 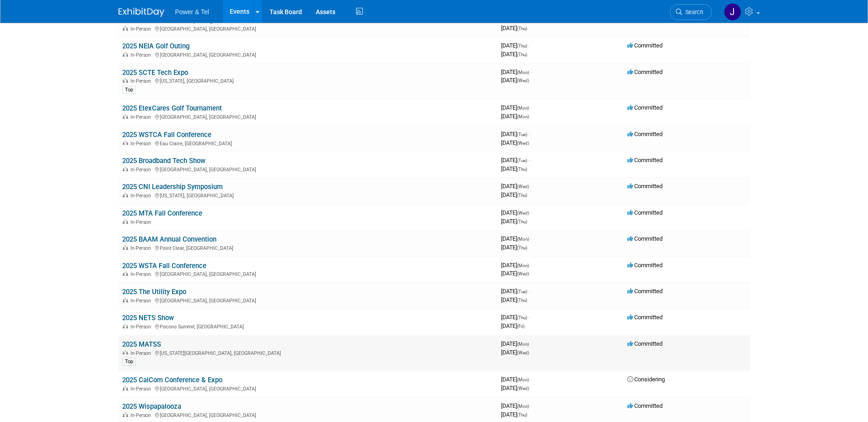 I want to click on a: Search, so click(x=691, y=12).